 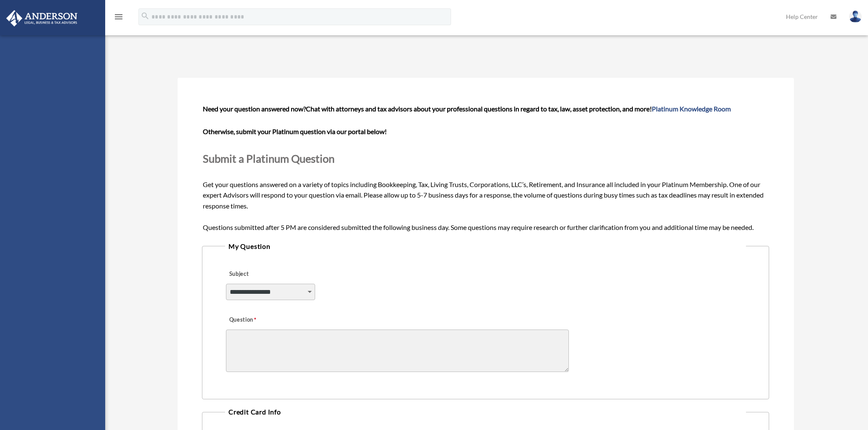 What do you see at coordinates (486, 167) in the screenshot?
I see `span: Get your questions answered on a variety of topics including Bookkeeping, Tax, Living Trusts, Cor...` at bounding box center [486, 167].